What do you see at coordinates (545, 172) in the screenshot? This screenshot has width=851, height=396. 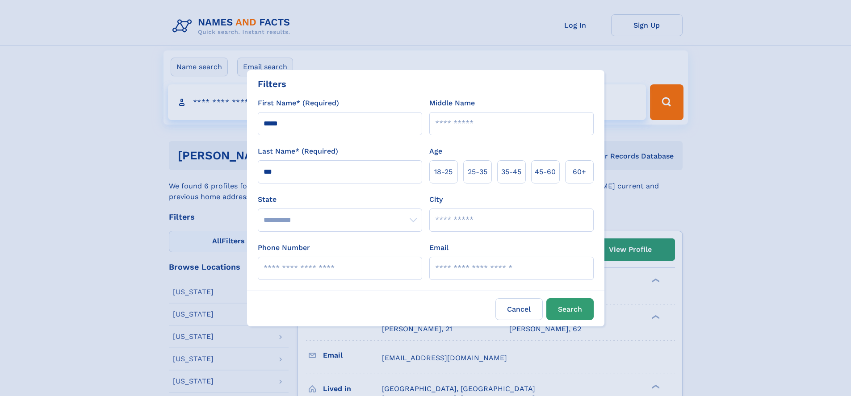 I see `span: 45‑60` at bounding box center [545, 172].